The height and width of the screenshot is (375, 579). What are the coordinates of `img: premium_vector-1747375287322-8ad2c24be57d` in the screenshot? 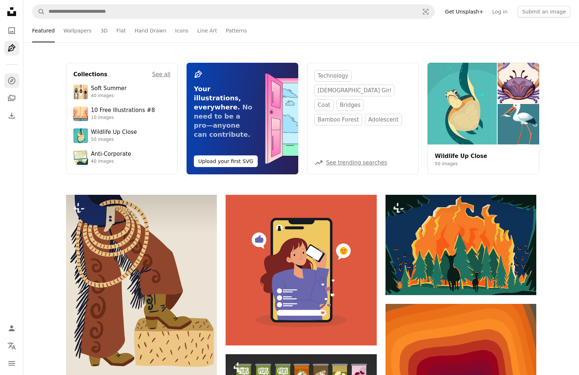 It's located at (81, 92).